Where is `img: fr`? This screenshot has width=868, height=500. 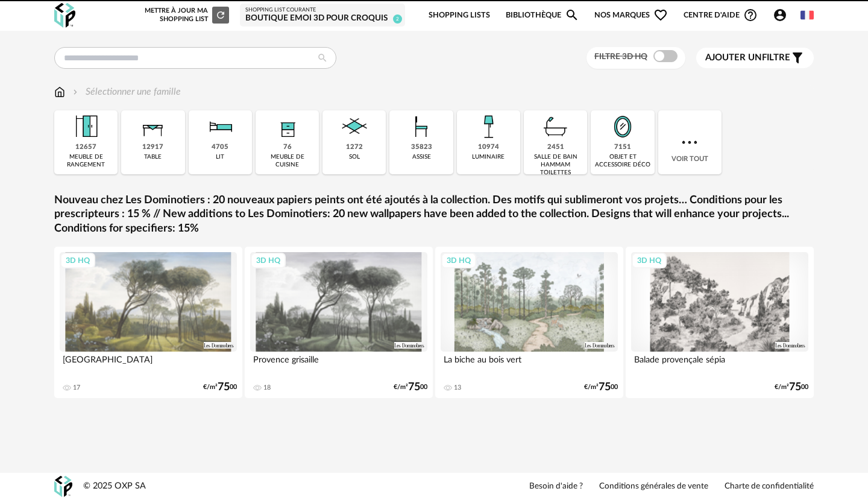
img: fr is located at coordinates (807, 15).